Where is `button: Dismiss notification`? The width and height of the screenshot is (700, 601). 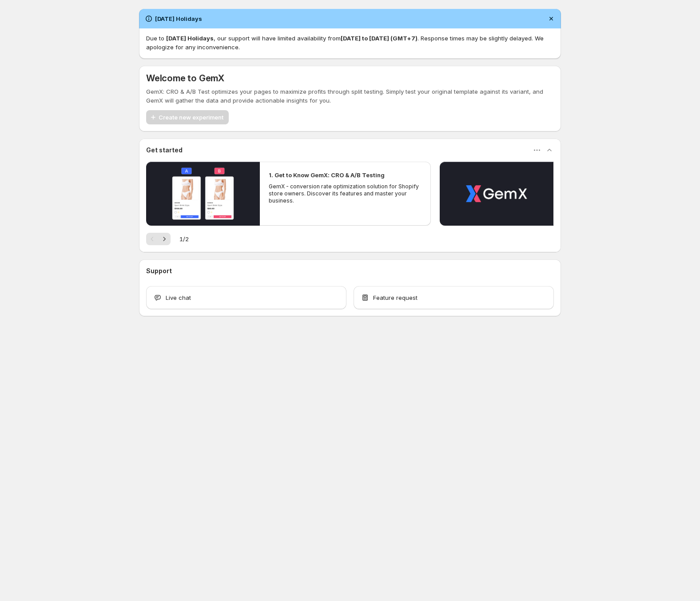 button: Dismiss notification is located at coordinates (551, 18).